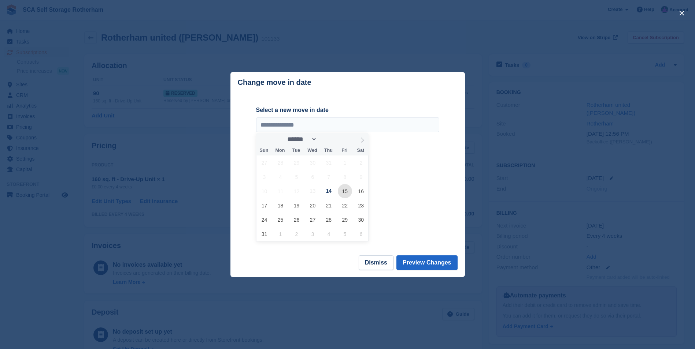 Image resolution: width=695 pixels, height=349 pixels. What do you see at coordinates (361, 234) in the screenshot?
I see `span: September 6, 2025` at bounding box center [361, 234].